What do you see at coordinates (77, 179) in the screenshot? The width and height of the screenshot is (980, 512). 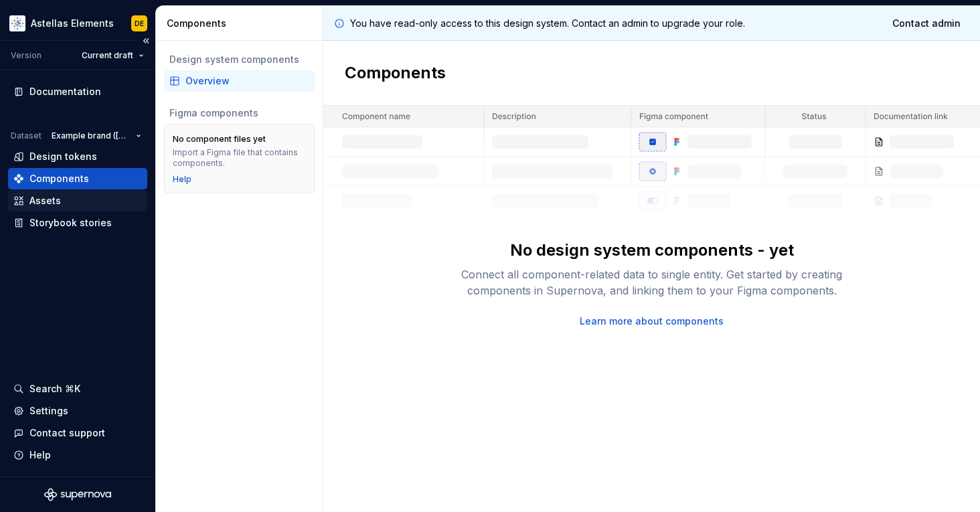 I see `a: Components` at bounding box center [77, 179].